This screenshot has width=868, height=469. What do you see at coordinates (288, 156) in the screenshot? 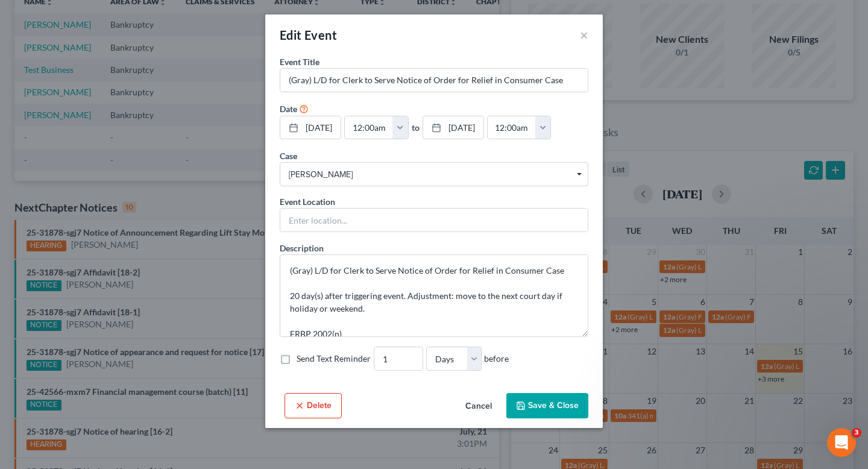
I see `label: Case` at bounding box center [288, 156].